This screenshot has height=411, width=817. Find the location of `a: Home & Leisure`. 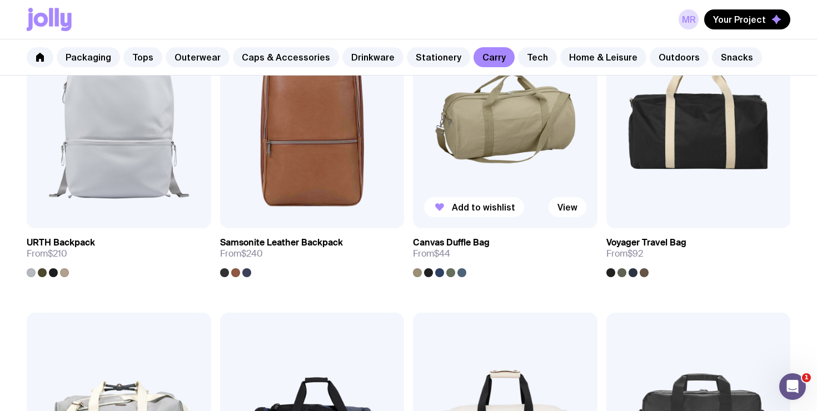

a: Home & Leisure is located at coordinates (603, 57).